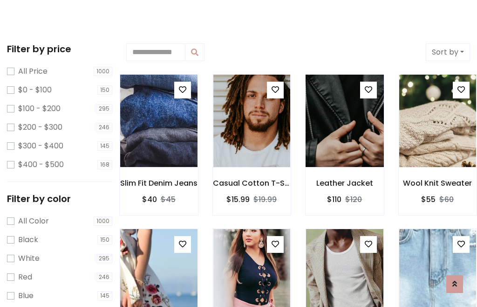  Describe the element at coordinates (238, 199) in the screenshot. I see `h6: $15.99` at that location.